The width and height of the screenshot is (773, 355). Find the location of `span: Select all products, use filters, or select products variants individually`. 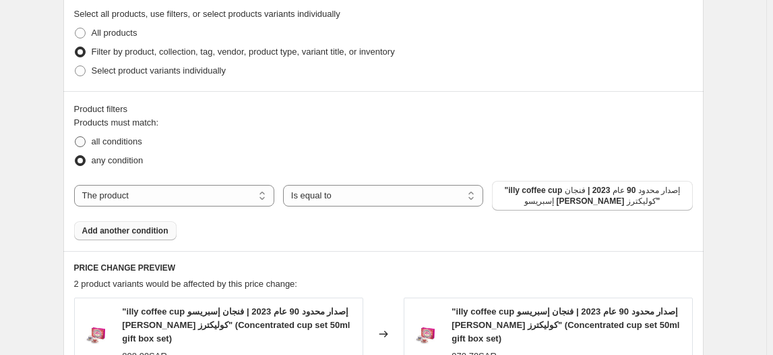

span: Select all products, use filters, or select products variants individually is located at coordinates (207, 13).